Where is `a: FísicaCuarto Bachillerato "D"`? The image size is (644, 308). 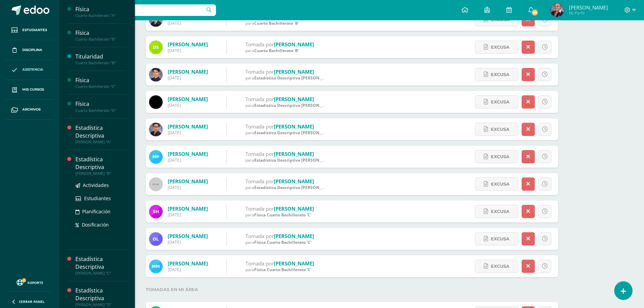 a: FísicaCuarto Bachillerato "D" is located at coordinates (101, 106).